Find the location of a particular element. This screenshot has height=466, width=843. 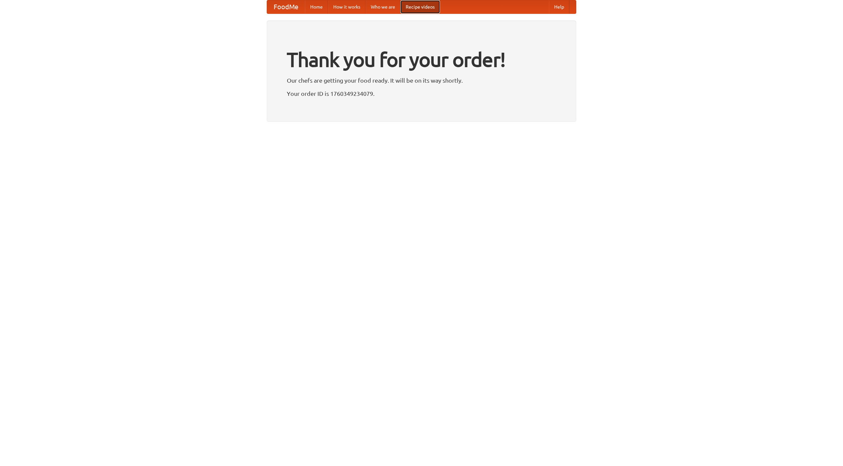

a: Who we are is located at coordinates (383, 7).